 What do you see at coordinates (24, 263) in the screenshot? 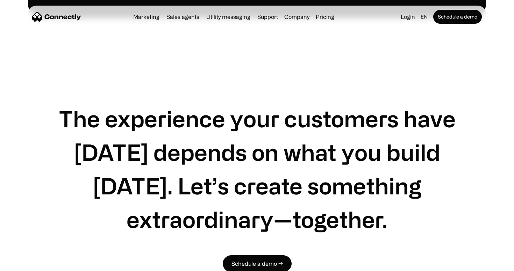
I see `aside: Language selected: English` at bounding box center [24, 263].